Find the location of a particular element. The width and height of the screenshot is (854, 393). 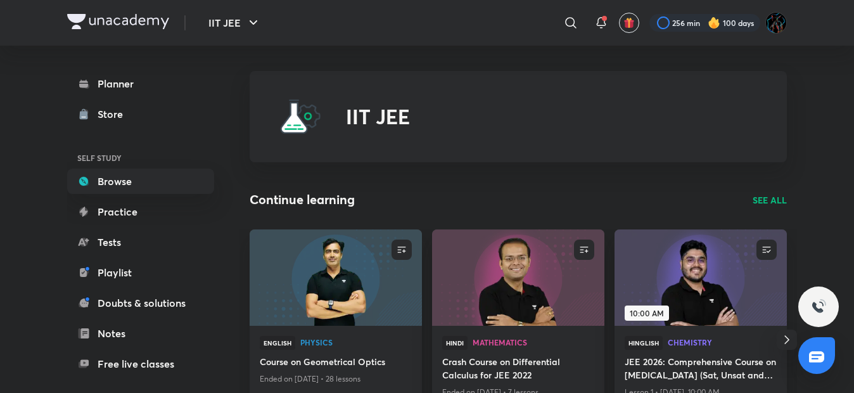

button: IIT JEE is located at coordinates (234, 23).